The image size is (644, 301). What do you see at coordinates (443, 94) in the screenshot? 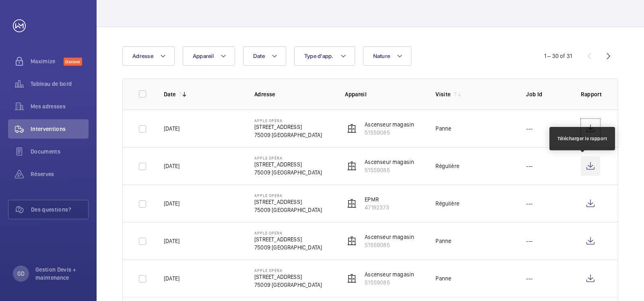
I see `p: Visite` at bounding box center [443, 94].